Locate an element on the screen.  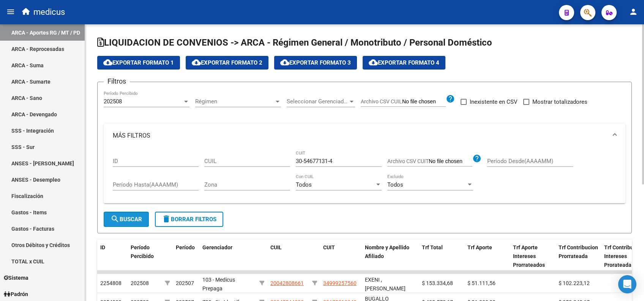
span: $ 102.223,12 is located at coordinates (574, 283).